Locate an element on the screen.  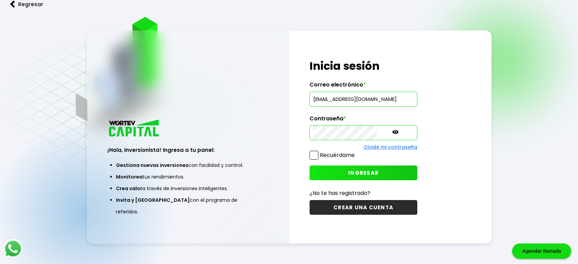
label: Correo electrónico is located at coordinates (363, 86).